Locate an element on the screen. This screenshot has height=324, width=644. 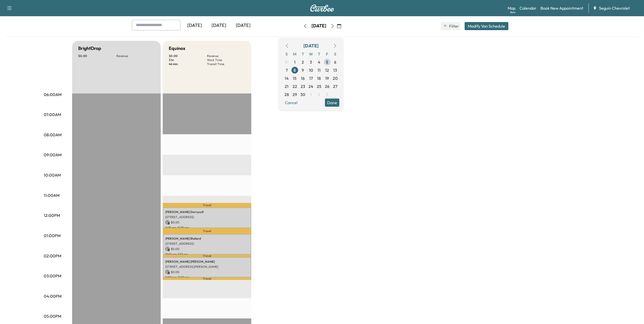
span: 25 is located at coordinates (319, 86).